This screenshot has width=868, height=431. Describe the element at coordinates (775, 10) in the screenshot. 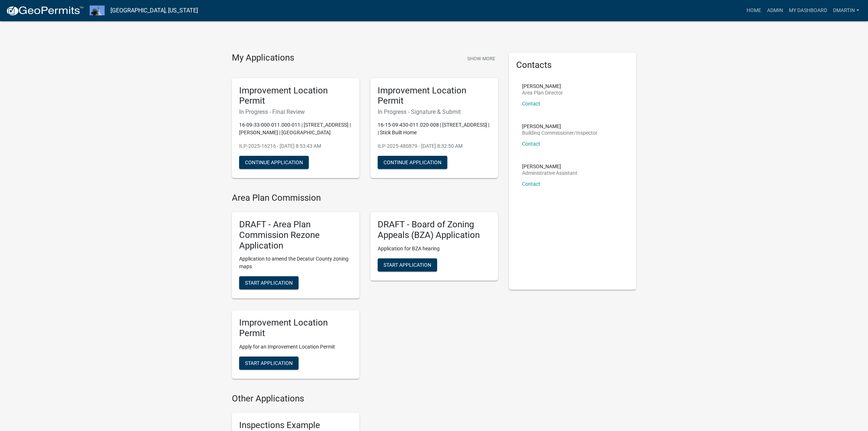

I see `a: Admin` at that location.